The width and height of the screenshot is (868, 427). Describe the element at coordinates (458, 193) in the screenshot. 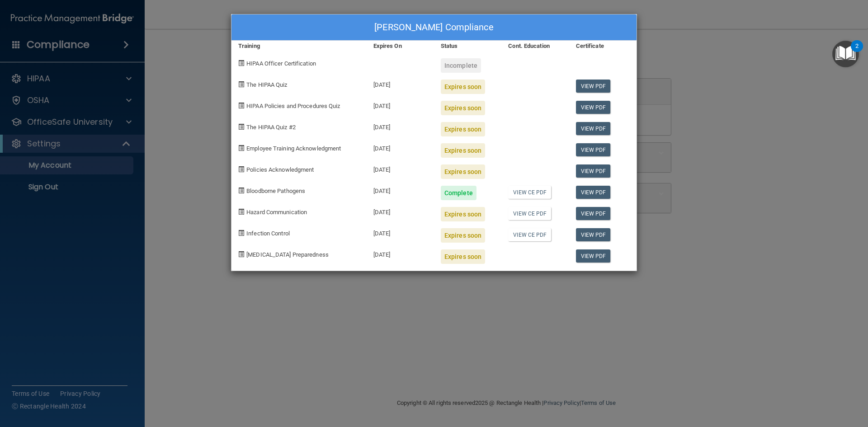

I see `div: Complete` at that location.